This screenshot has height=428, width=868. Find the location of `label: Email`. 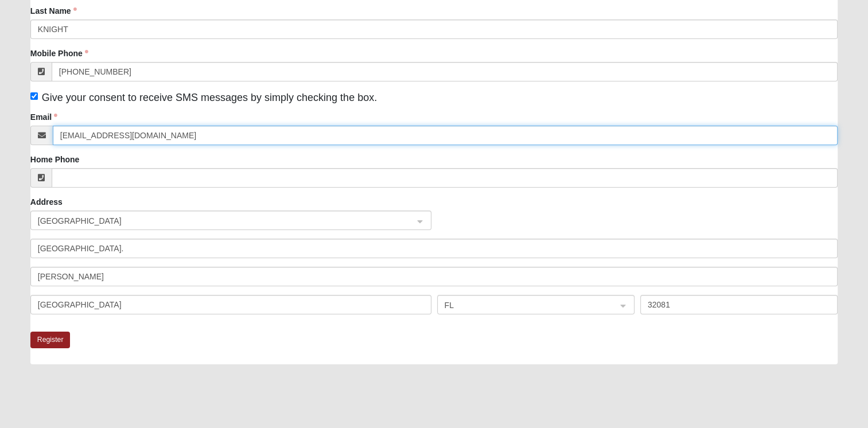

label: Email is located at coordinates (43, 117).